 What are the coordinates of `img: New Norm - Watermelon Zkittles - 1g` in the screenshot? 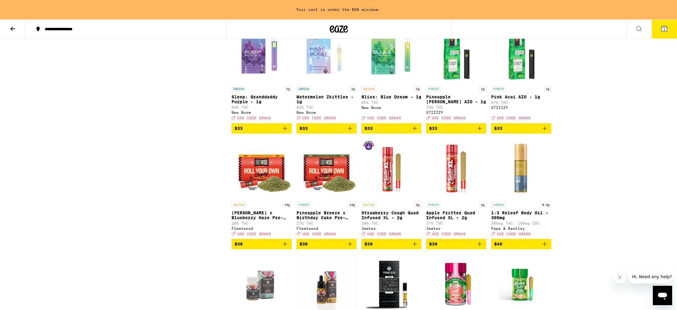 It's located at (327, 53).